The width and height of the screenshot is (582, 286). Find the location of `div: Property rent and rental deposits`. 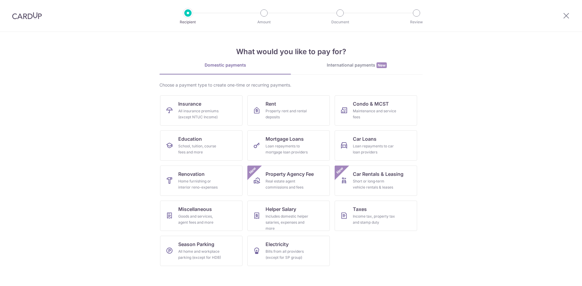

div: Property rent and rental deposits is located at coordinates (287, 114).